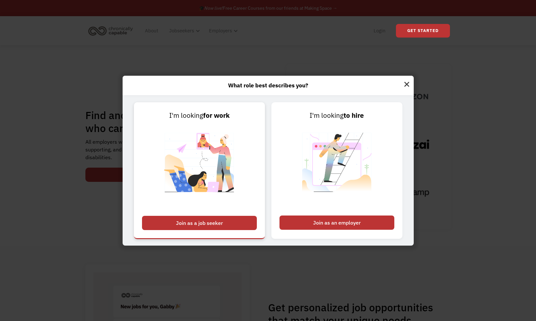  I want to click on div: Join as an employer, so click(337, 223).